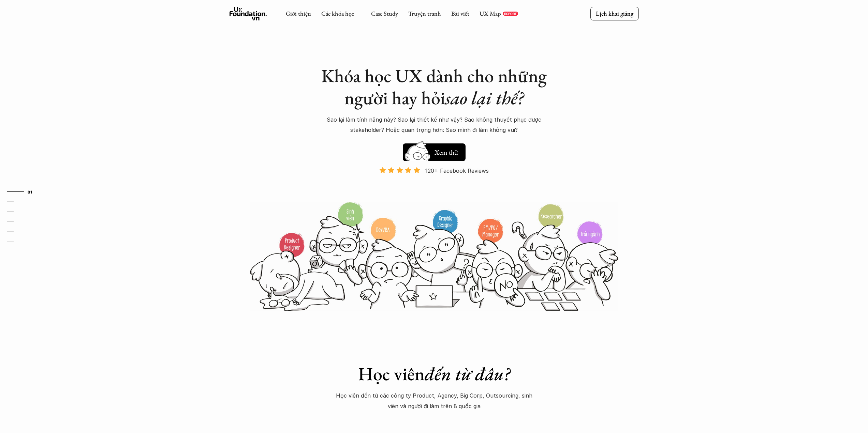 Image resolution: width=868 pixels, height=433 pixels. I want to click on a: Các khóa học, so click(337, 13).